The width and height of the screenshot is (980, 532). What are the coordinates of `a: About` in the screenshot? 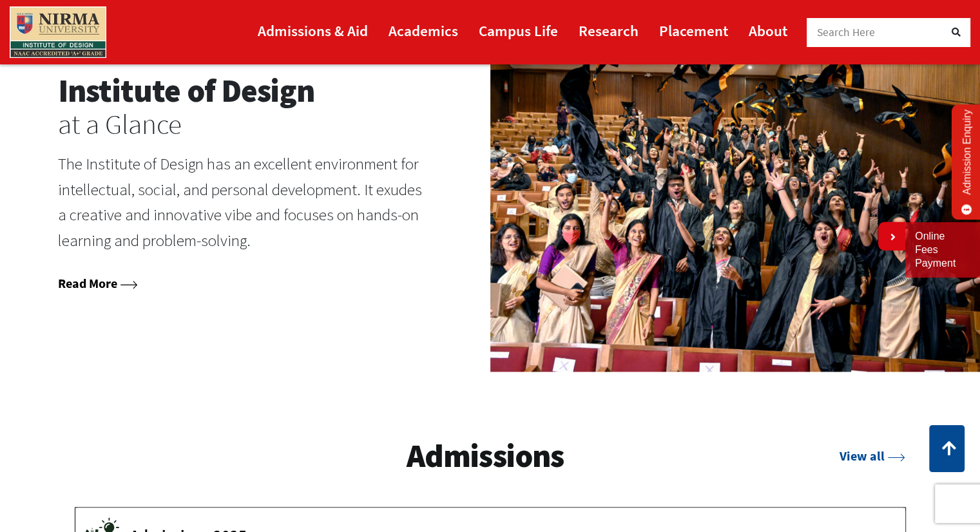 It's located at (768, 30).